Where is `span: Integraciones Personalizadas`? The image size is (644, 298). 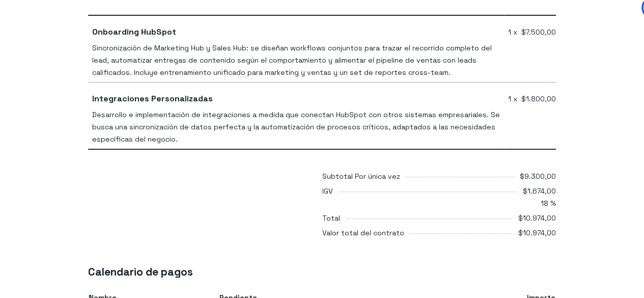
span: Integraciones Personalizadas is located at coordinates (153, 99).